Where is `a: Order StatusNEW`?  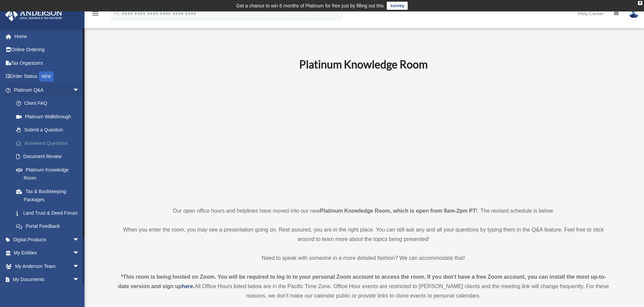
a: Order StatusNEW is located at coordinates (47, 76).